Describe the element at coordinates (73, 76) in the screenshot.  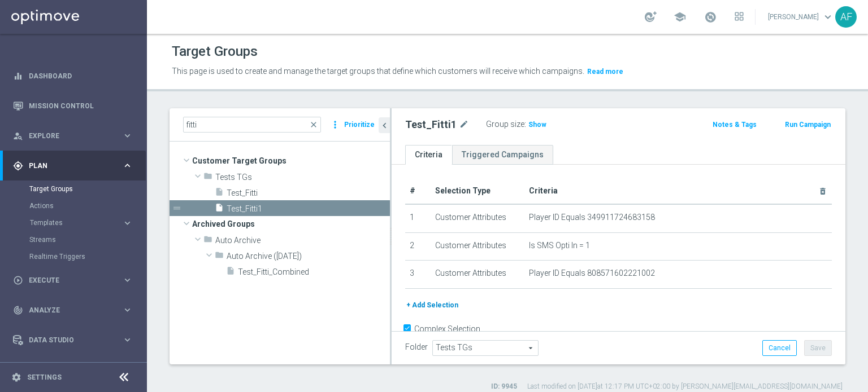
I see `button: equalizer Dashboard` at that location.